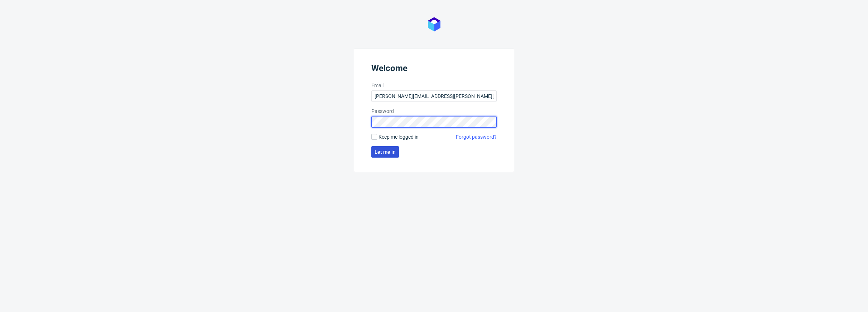  I want to click on label: Email, so click(434, 85).